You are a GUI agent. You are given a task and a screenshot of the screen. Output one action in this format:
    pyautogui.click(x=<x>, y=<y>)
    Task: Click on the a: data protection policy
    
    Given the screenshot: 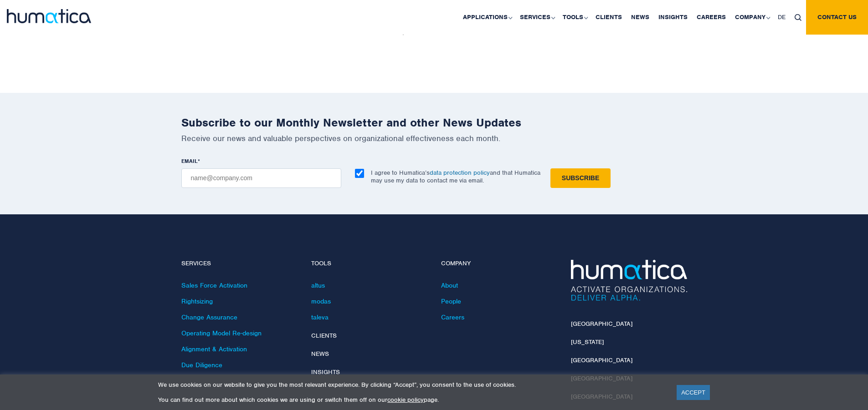 What is the action you would take?
    pyautogui.click(x=459, y=173)
    